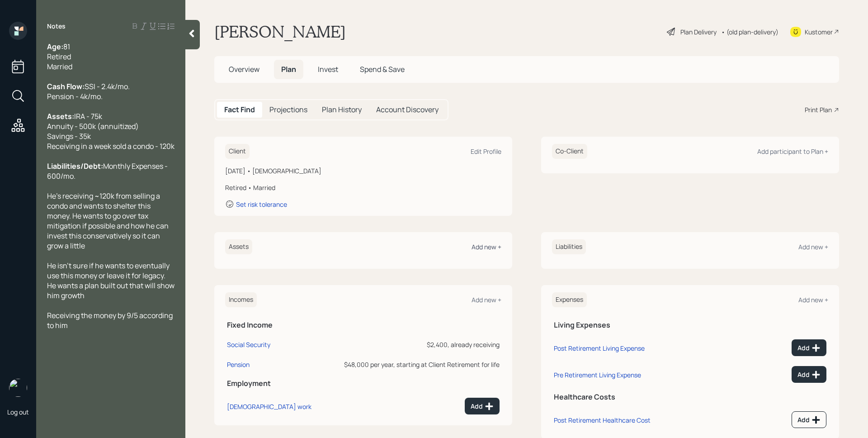 The height and width of the screenshot is (438, 868). What do you see at coordinates (569, 151) in the screenshot?
I see `h6: Co-Client` at bounding box center [569, 151].